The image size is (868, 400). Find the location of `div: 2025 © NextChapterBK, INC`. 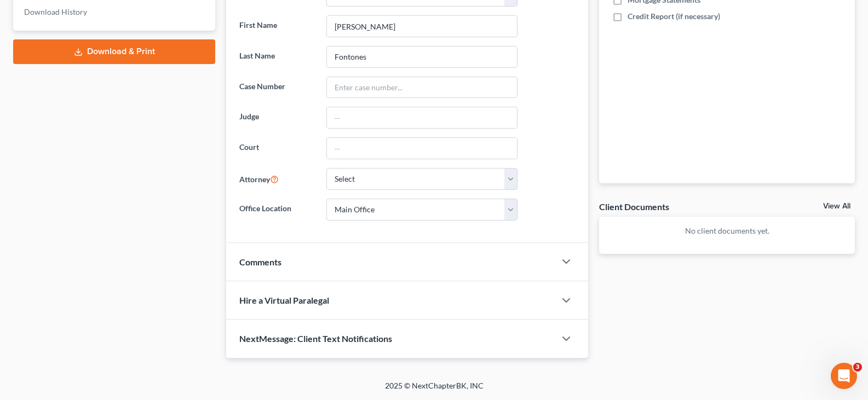

div: 2025 © NextChapterBK, INC is located at coordinates (434, 390).